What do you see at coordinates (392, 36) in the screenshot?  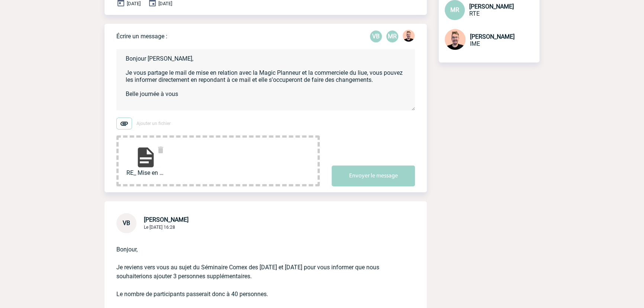 I see `p: MR` at bounding box center [392, 36].